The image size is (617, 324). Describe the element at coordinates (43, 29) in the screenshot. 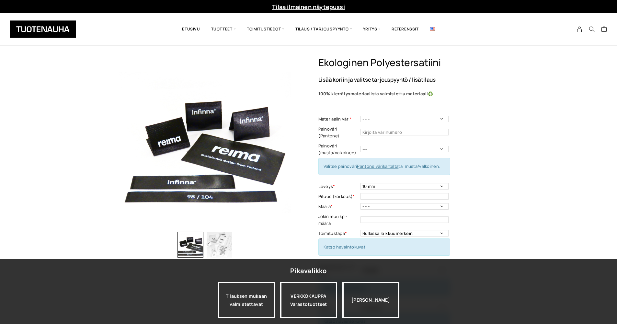

I see `img: Tuotenauha Oy` at that location.